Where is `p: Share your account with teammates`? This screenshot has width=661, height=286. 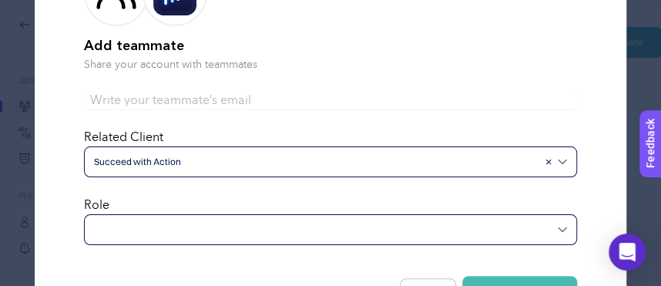 p: Share your account with teammates is located at coordinates (330, 65).